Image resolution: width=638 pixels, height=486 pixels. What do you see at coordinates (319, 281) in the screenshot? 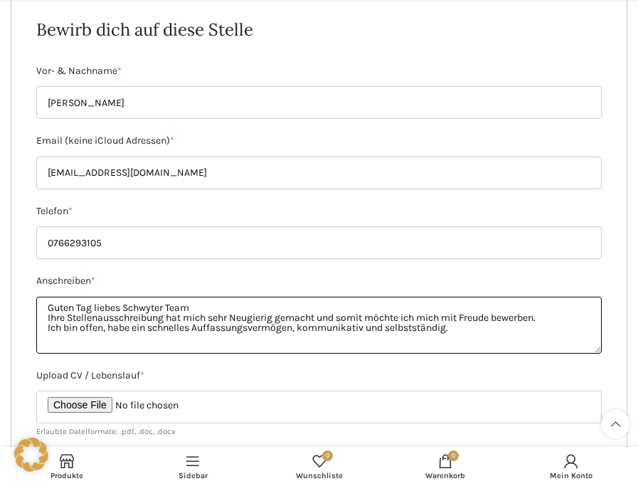
I see `label: Anschreiben` at bounding box center [319, 281].